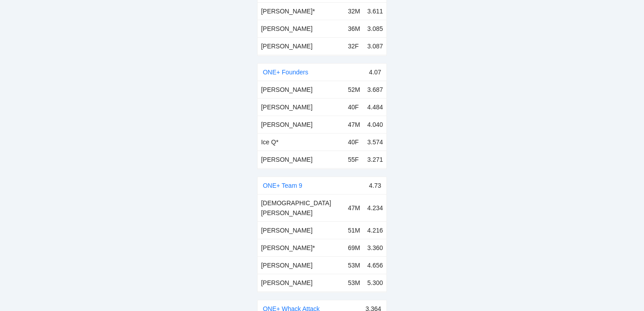  What do you see at coordinates (286, 72) in the screenshot?
I see `a: ONE+ Founders` at bounding box center [286, 72].